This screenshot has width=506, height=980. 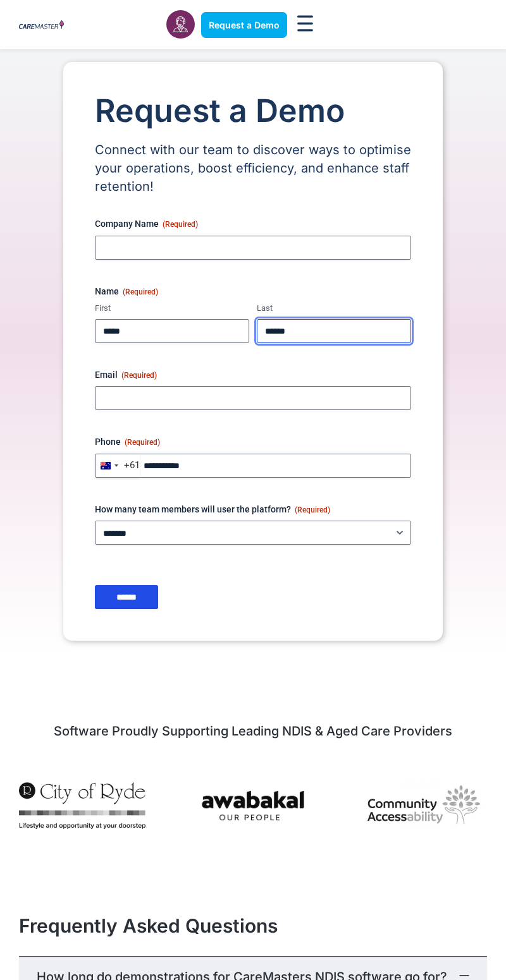 I want to click on legend: Name, so click(x=126, y=291).